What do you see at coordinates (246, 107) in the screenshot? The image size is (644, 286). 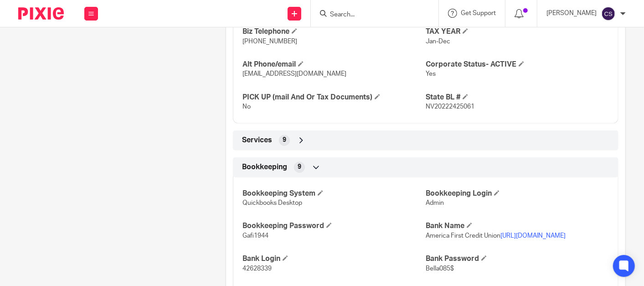 I see `span: No` at bounding box center [246, 107].